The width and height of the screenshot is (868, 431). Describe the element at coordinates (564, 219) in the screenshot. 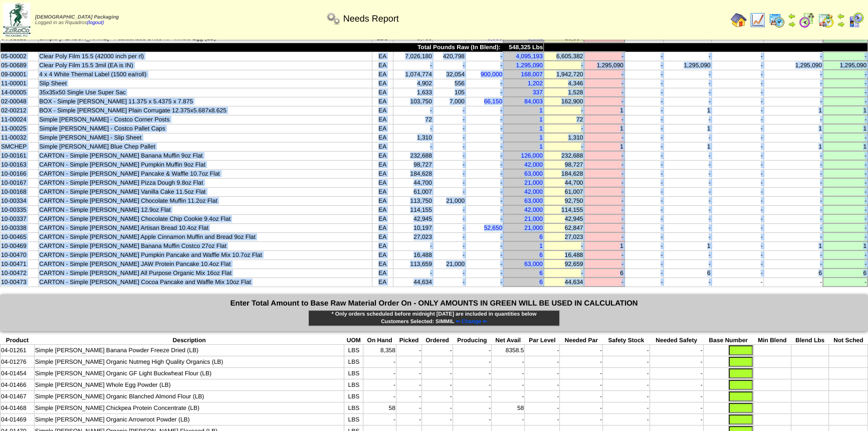

I see `td: 42,945` at that location.